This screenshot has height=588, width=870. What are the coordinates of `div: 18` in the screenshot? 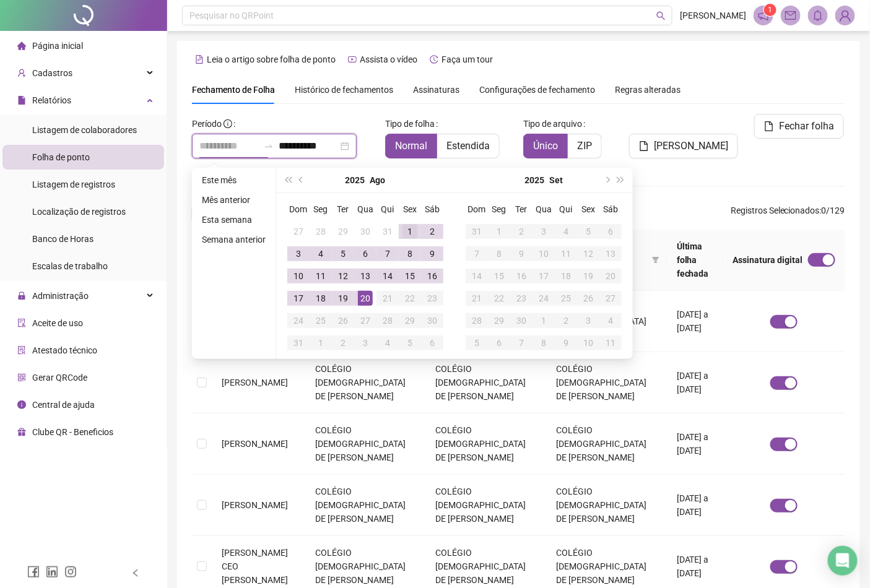 It's located at (566, 276).